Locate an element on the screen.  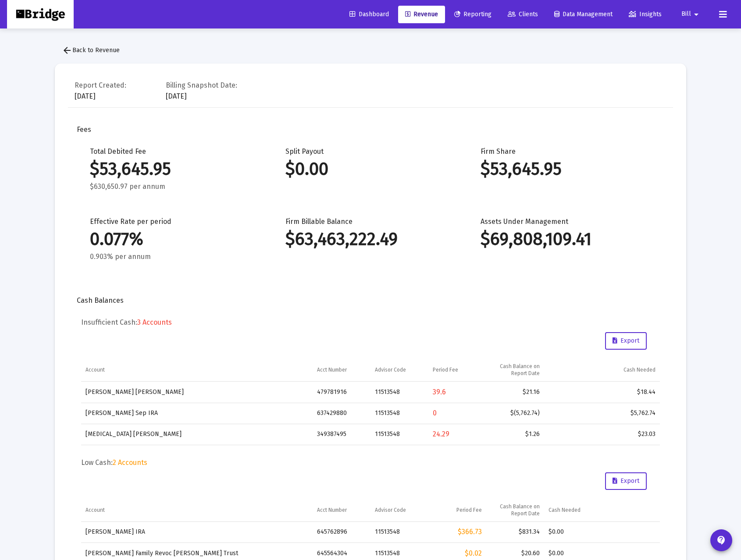
div: $63,463,222.49 is located at coordinates (370, 239).